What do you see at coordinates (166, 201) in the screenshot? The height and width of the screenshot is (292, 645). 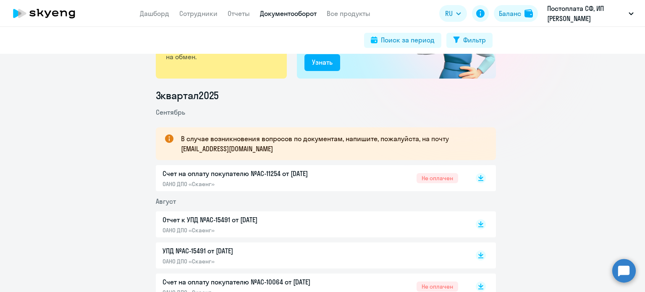 I see `span: Август` at bounding box center [166, 201].